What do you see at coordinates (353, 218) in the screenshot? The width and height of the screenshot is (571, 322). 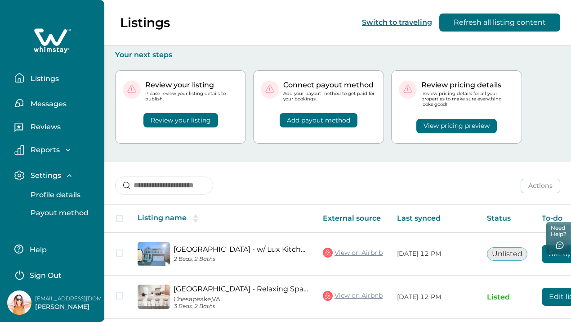 I see `th: External source` at bounding box center [353, 218].